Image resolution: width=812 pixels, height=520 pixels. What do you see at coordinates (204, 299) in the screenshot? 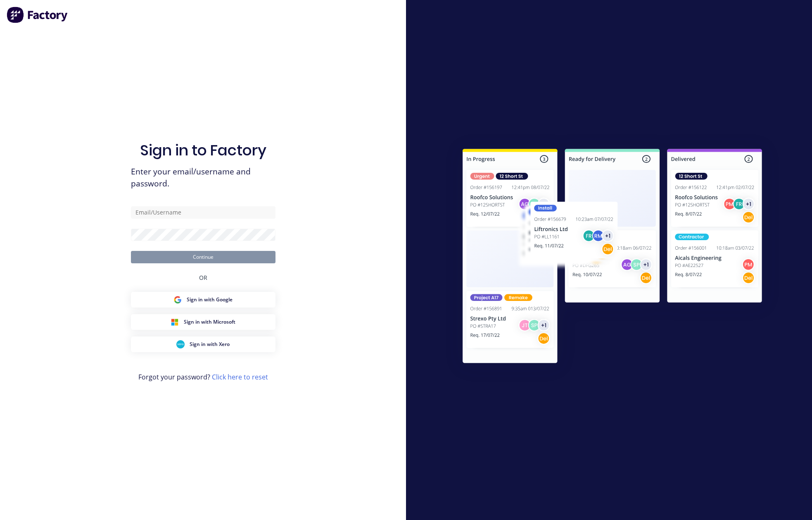
I see `button: Google Sign inSign in with Google` at bounding box center [204, 299].